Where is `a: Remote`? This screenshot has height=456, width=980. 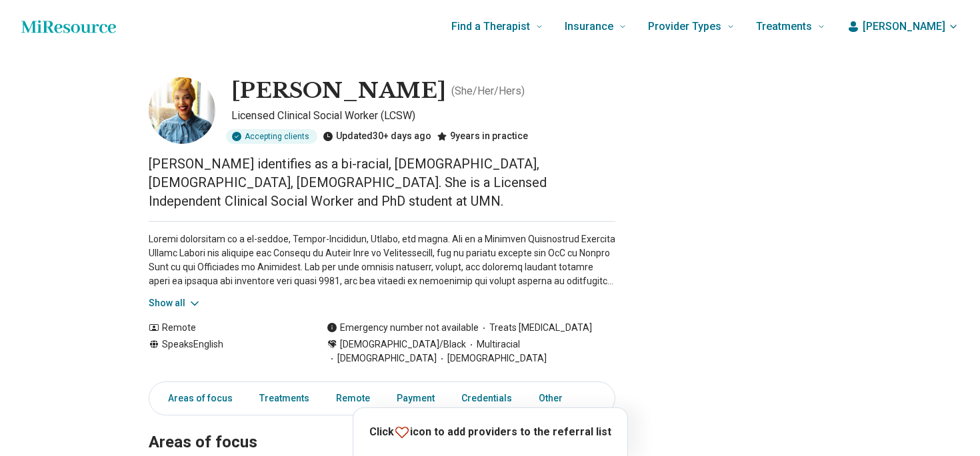
a: Remote is located at coordinates (352, 399).